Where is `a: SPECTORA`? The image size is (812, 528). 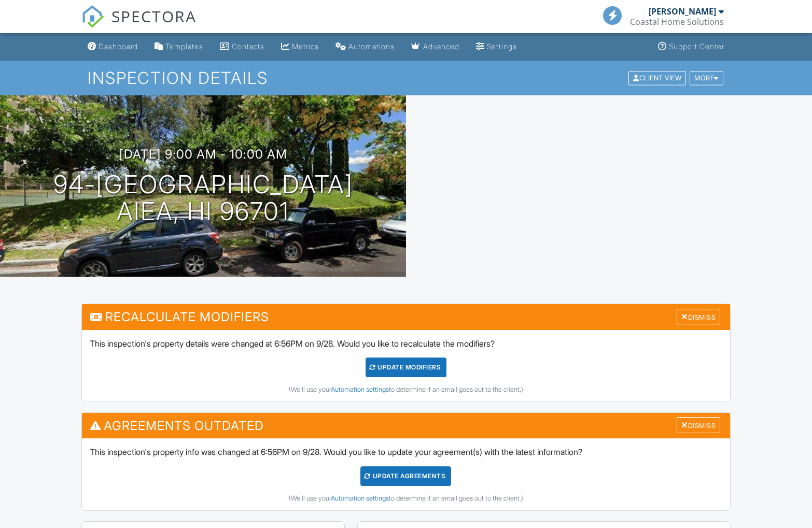 a: SPECTORA is located at coordinates (139, 25).